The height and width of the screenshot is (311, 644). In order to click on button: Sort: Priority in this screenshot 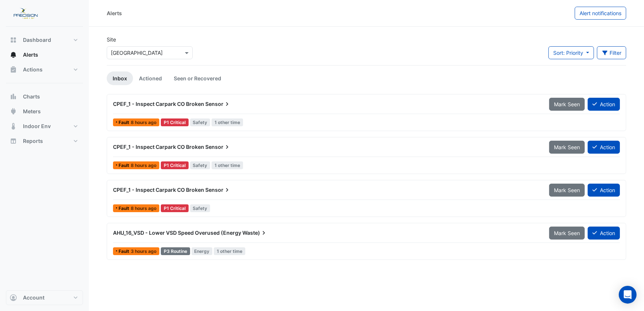, I will do `click(571, 52)`.